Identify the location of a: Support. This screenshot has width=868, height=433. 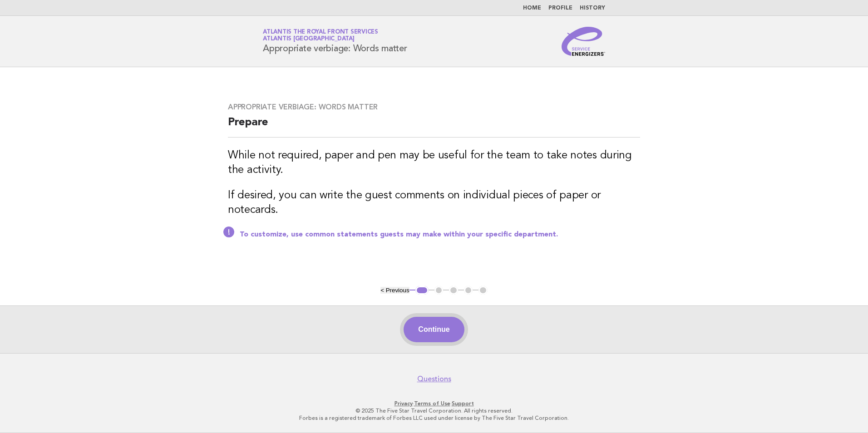
(463, 404).